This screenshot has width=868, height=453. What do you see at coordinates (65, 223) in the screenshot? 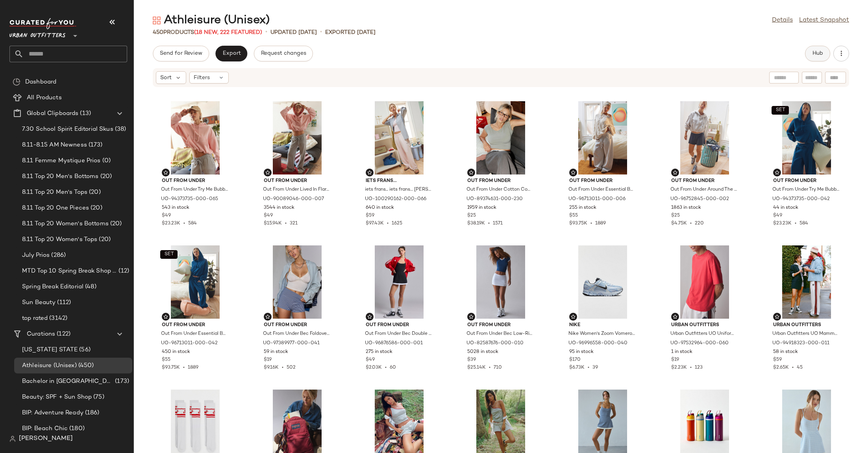
I see `span: 8.11 Top 20 Women's Bottoms` at bounding box center [65, 223].